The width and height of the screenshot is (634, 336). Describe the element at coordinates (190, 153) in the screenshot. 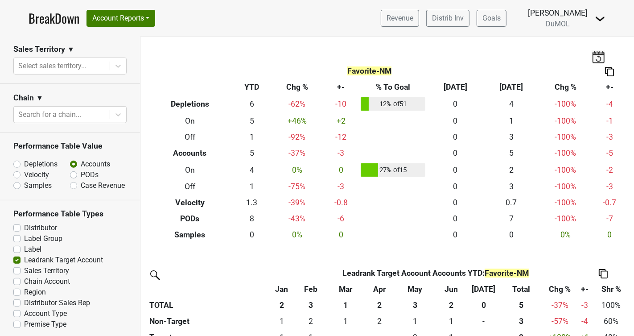

I see `th: Accounts` at that location.